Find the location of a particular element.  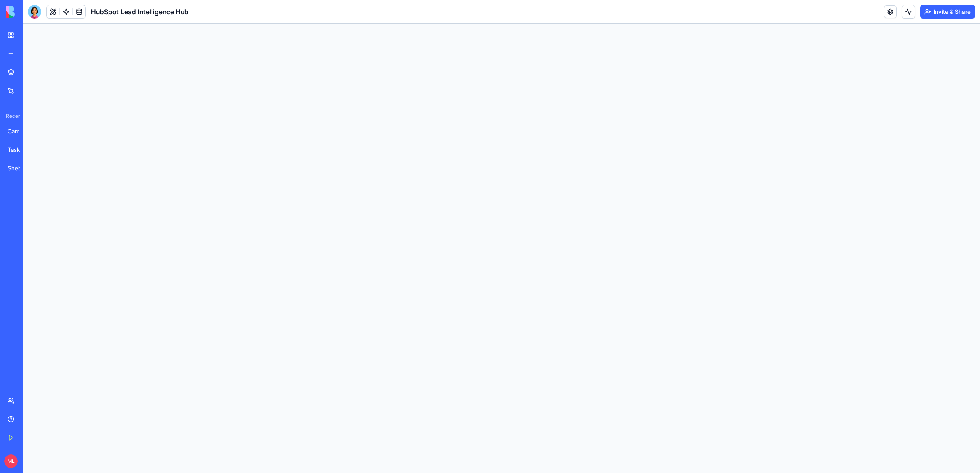

a: Sheba Hospital Management System is located at coordinates (19, 168).